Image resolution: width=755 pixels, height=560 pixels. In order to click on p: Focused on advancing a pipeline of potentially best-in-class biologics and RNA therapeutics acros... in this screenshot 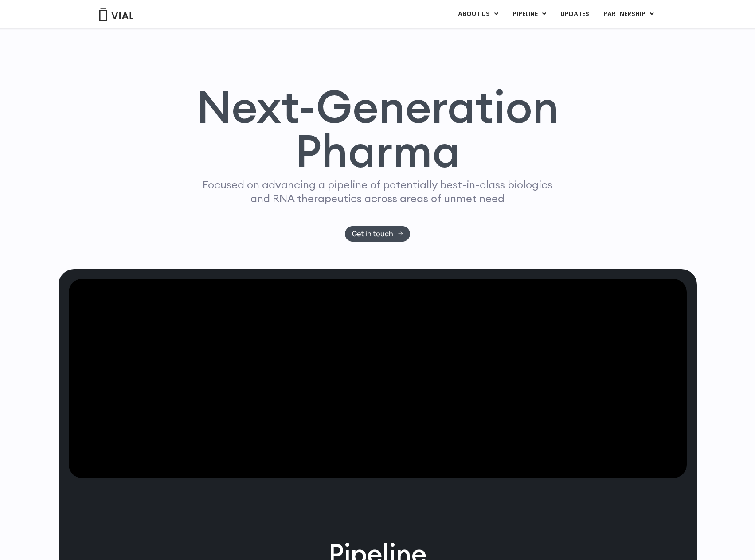, I will do `click(378, 191)`.